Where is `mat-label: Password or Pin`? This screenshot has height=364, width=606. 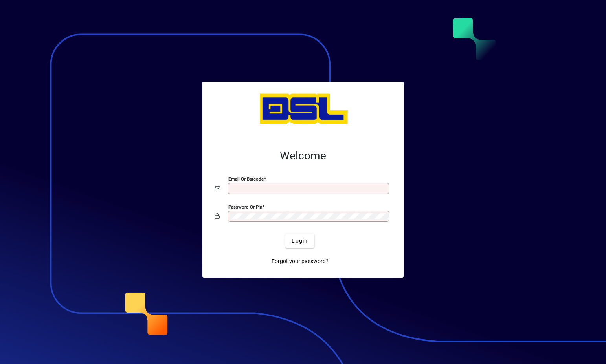 mat-label: Password or Pin is located at coordinates (245, 207).